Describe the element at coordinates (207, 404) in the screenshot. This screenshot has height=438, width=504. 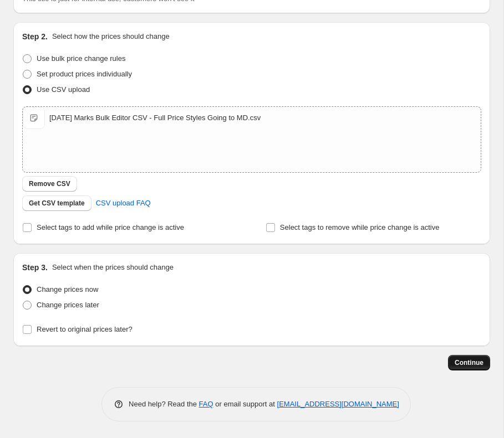
I see `a: FAQ` at that location.